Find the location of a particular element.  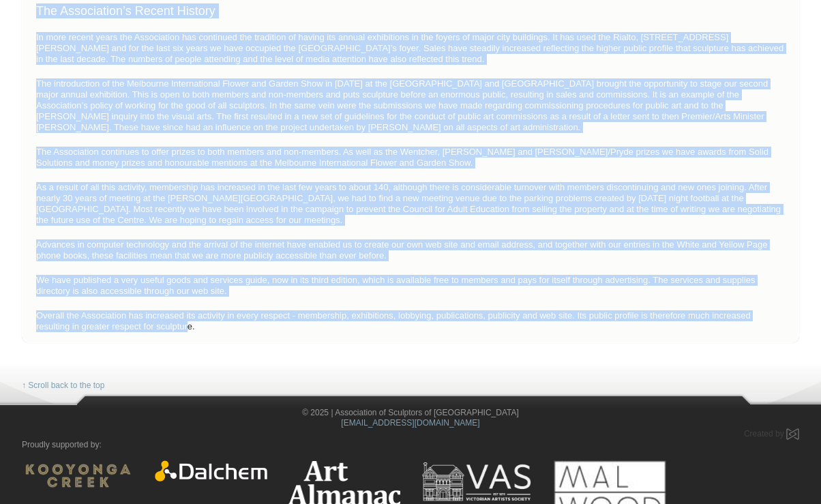

span: The Association’s Recent History is located at coordinates (125, 11).